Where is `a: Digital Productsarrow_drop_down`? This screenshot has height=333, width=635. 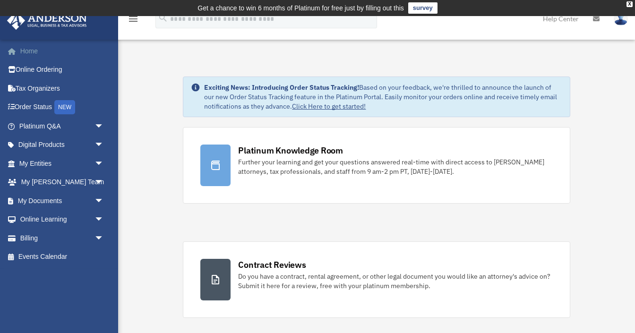
a: Digital Productsarrow_drop_down is located at coordinates (62, 145).